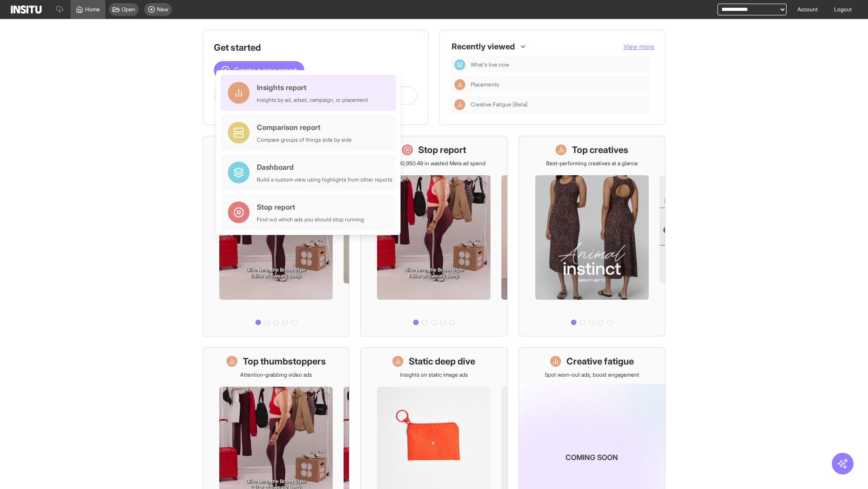 The image size is (868, 489). Describe the element at coordinates (315, 48) in the screenshot. I see `h1: Get started` at that location.